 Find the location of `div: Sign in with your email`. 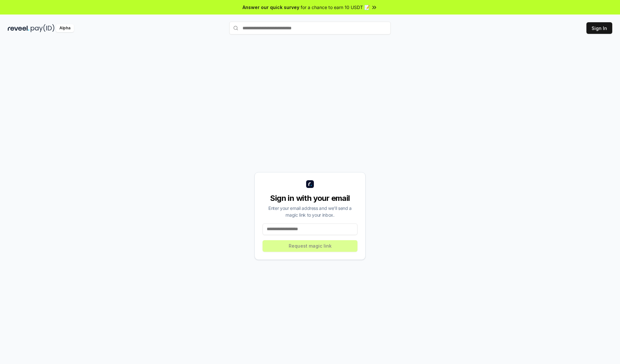

div: Sign in with your email is located at coordinates (310, 199).